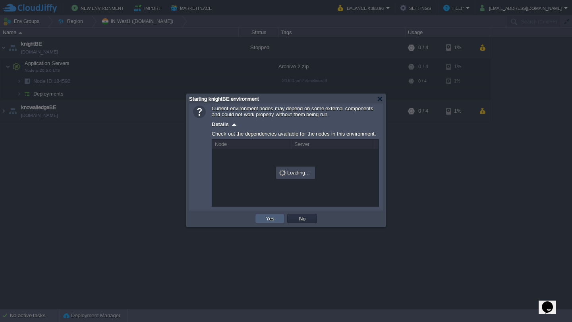  What do you see at coordinates (295, 173) in the screenshot?
I see `div: Loading...` at bounding box center [295, 173].